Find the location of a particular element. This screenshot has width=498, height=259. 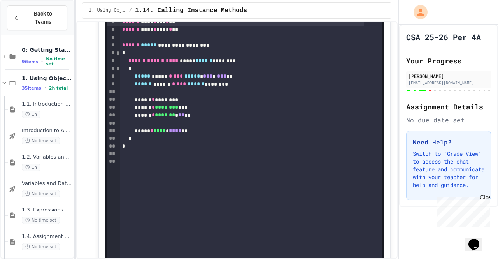

span: Back to Teams is located at coordinates (43, 18).